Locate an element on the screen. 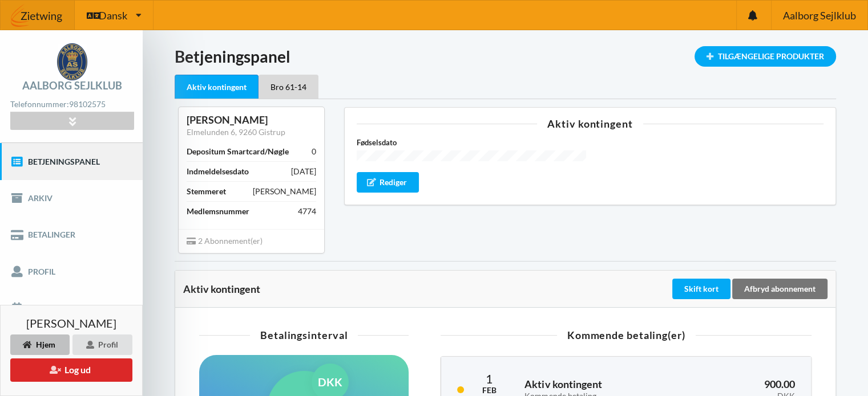  span: 2 Abonnement(er) is located at coordinates (224, 240).